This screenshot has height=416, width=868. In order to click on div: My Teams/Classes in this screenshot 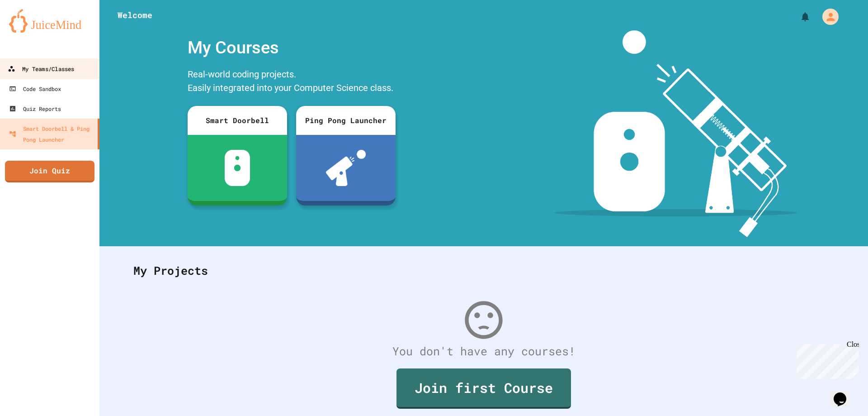, I will do `click(41, 69)`.